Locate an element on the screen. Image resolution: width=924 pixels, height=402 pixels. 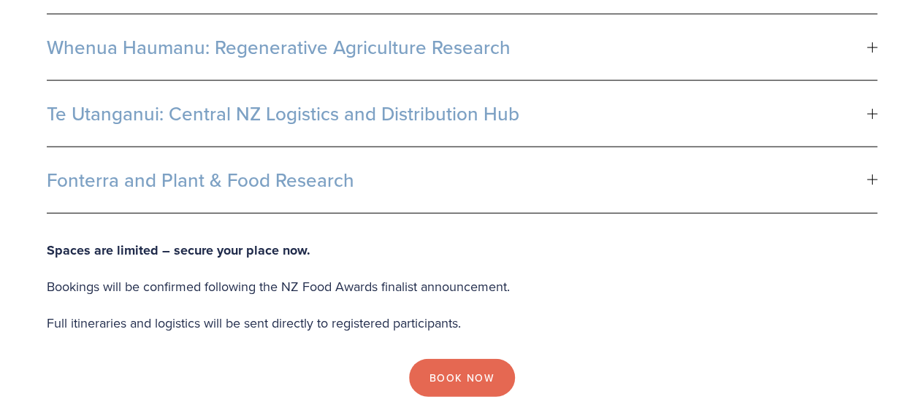
button: Whenua Haumanu: Regenerative Agriculture Research is located at coordinates (462, 47).